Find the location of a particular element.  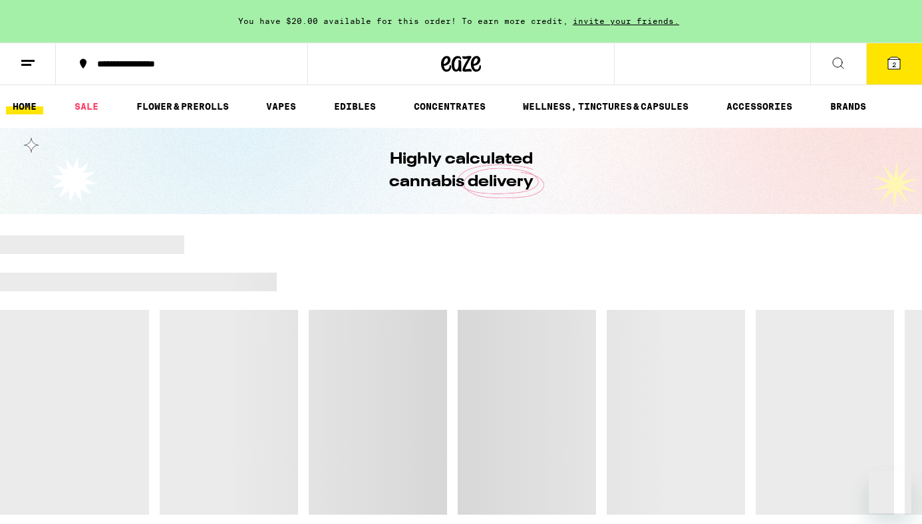

a: SALE is located at coordinates (86, 106).